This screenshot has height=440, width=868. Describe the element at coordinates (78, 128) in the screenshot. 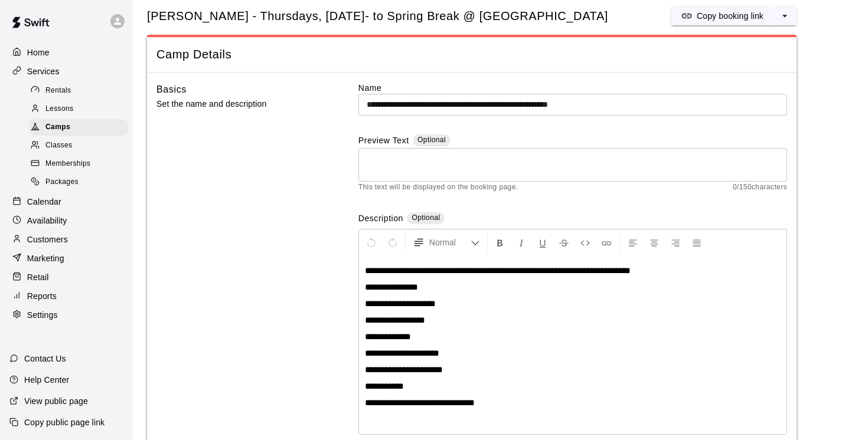

I see `div: Camps` at that location.